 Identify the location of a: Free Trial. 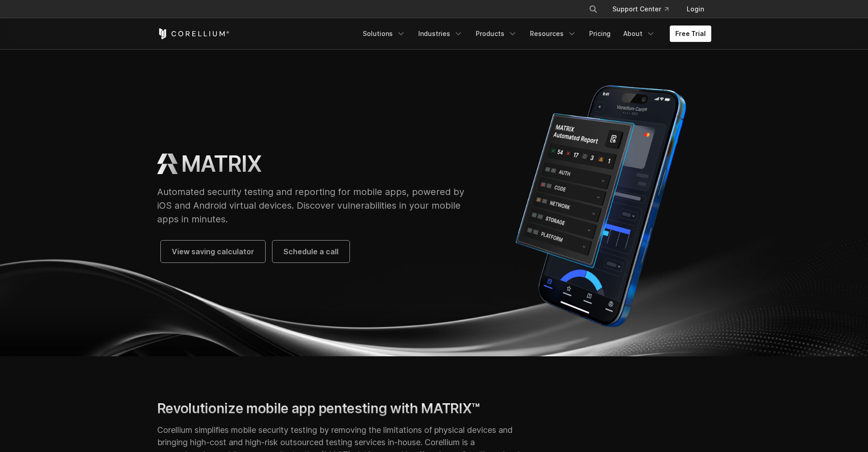
(690, 33).